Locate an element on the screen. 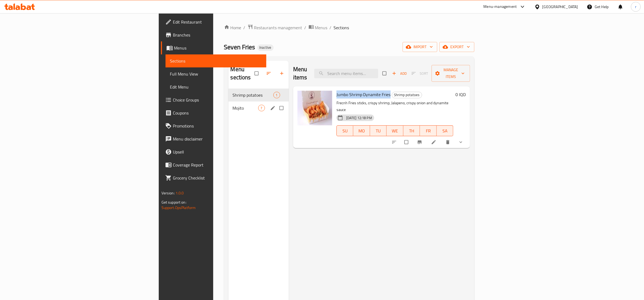  button: MO is located at coordinates (362, 131).